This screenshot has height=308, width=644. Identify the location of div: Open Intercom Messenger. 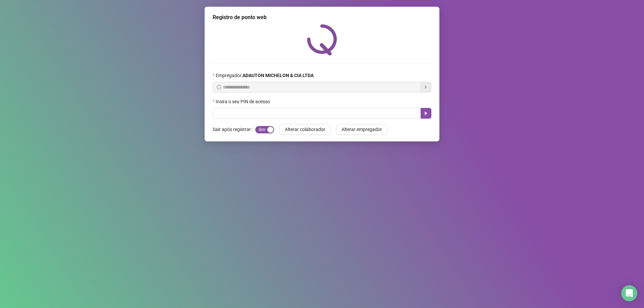
(629, 293).